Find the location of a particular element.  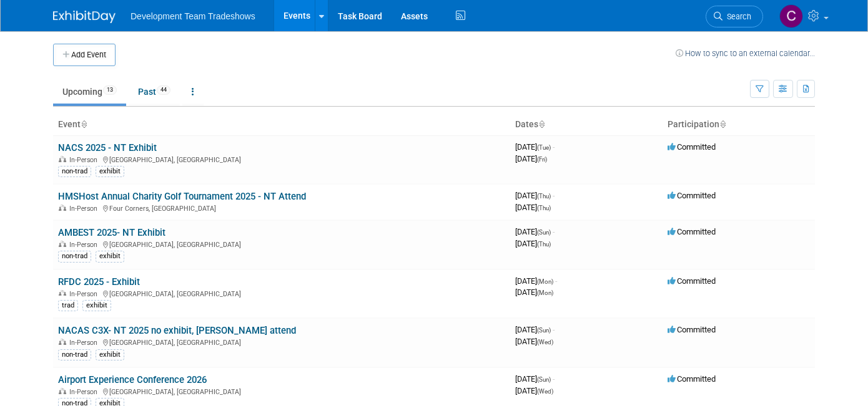

a: HMSHost Annual Charity Golf Tournament 2025 - NT Attend is located at coordinates (182, 197).